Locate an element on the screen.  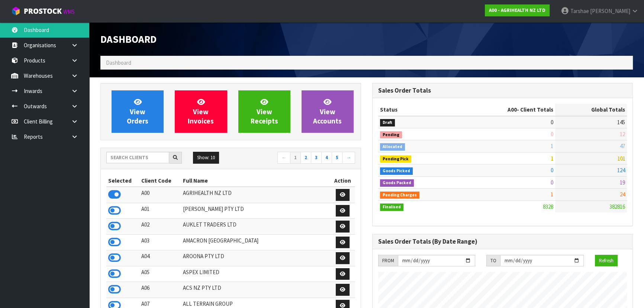
span: View Invoices is located at coordinates (201, 111).